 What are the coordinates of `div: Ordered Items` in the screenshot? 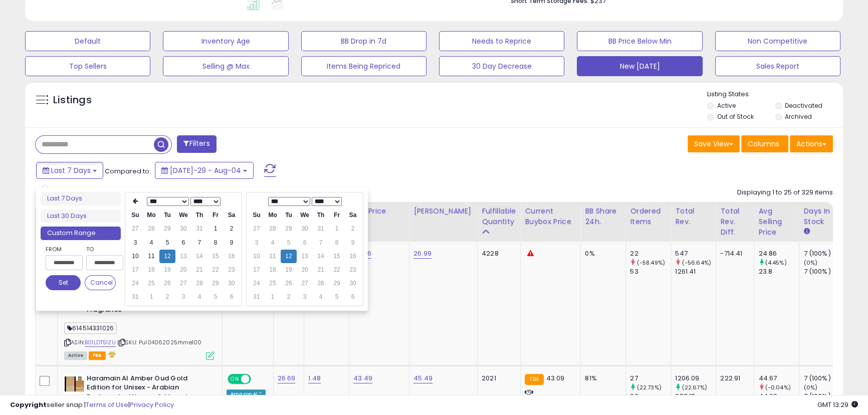 It's located at (648, 217).